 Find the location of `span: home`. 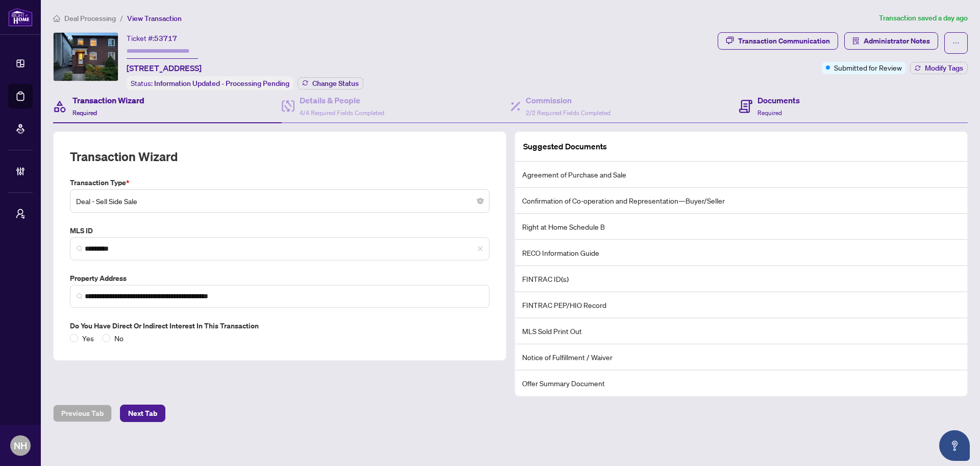

span: home is located at coordinates (57, 18).